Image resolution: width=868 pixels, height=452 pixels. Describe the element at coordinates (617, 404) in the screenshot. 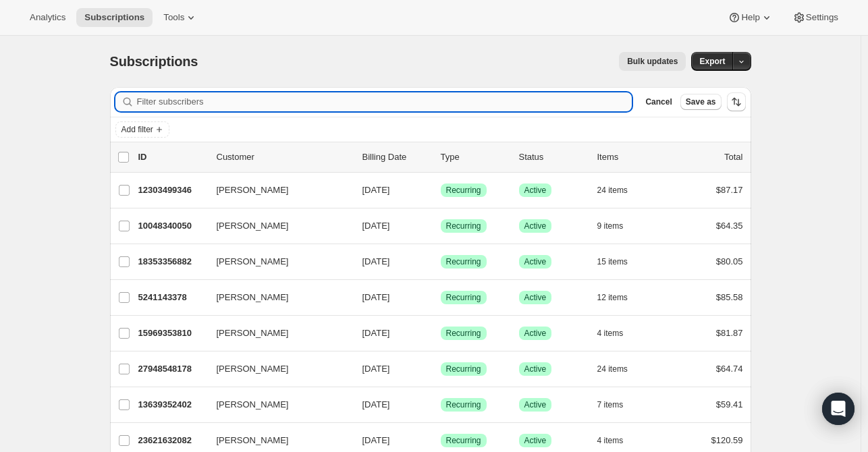

I see `button: 7 items` at that location.